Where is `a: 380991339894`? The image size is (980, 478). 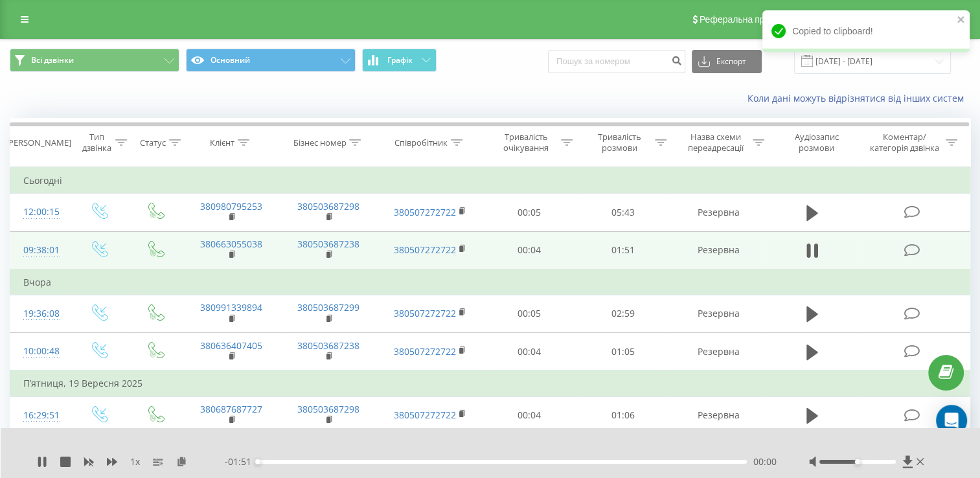
a: 380991339894 is located at coordinates (231, 307).